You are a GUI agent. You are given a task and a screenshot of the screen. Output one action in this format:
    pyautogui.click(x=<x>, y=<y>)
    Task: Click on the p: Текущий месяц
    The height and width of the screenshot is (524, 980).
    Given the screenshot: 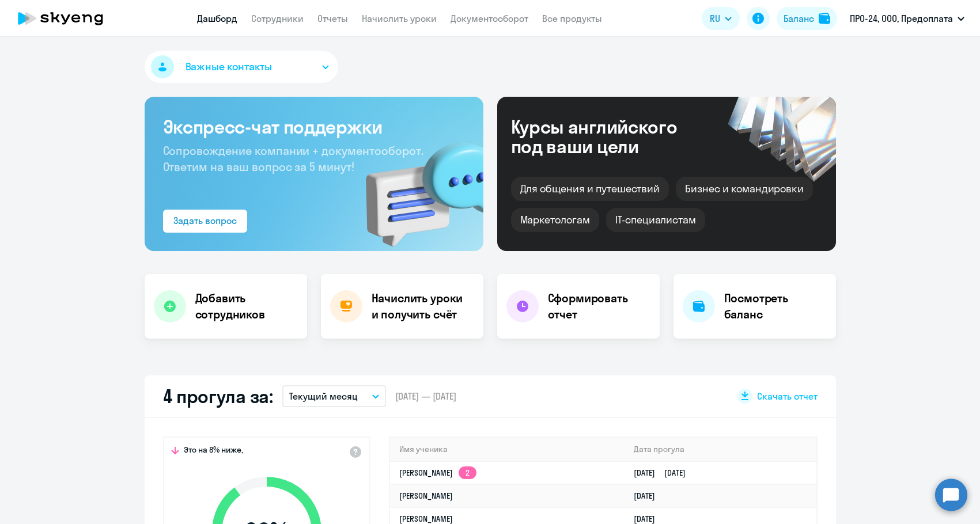 What is the action you would take?
    pyautogui.click(x=323, y=396)
    